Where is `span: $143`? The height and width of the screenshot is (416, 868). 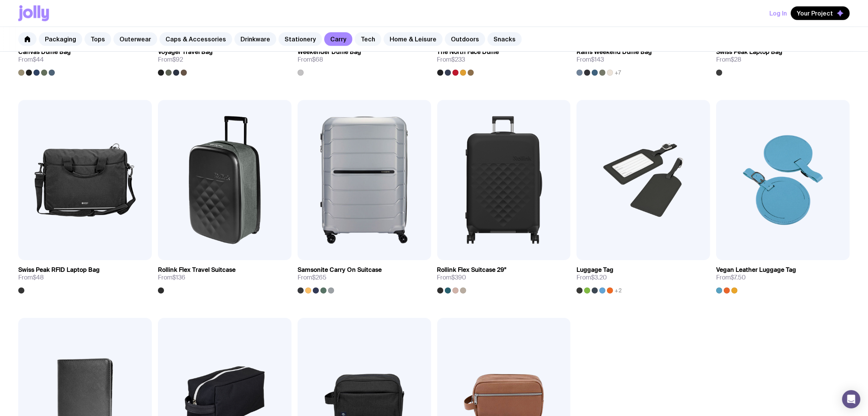
span: $143 is located at coordinates (598, 59).